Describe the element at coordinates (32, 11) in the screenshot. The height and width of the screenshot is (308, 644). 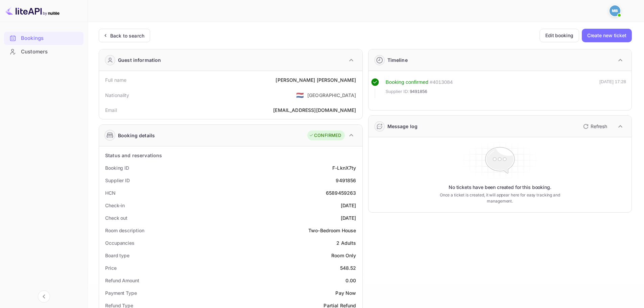
I see `img: LiteAPI logo` at that location.